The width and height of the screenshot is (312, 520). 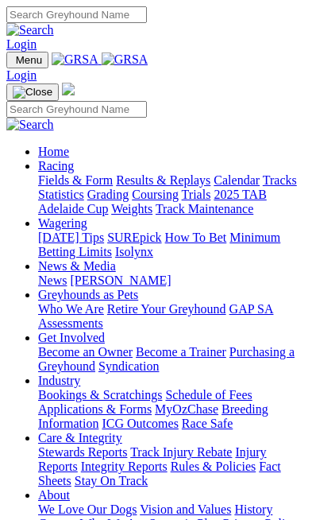 What do you see at coordinates (134, 237) in the screenshot?
I see `a: SUREpick` at bounding box center [134, 237].